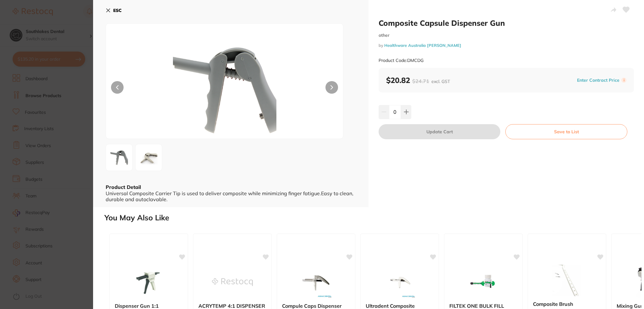 This screenshot has width=644, height=309. What do you see at coordinates (506, 36) in the screenshot?
I see `small: other` at bounding box center [506, 36].